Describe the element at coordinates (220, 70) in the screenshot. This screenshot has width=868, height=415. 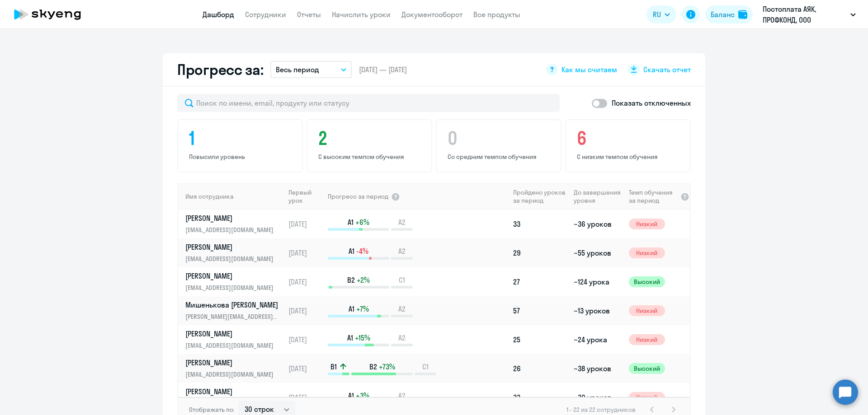
I see `h2: Прогресс за:` at that location.